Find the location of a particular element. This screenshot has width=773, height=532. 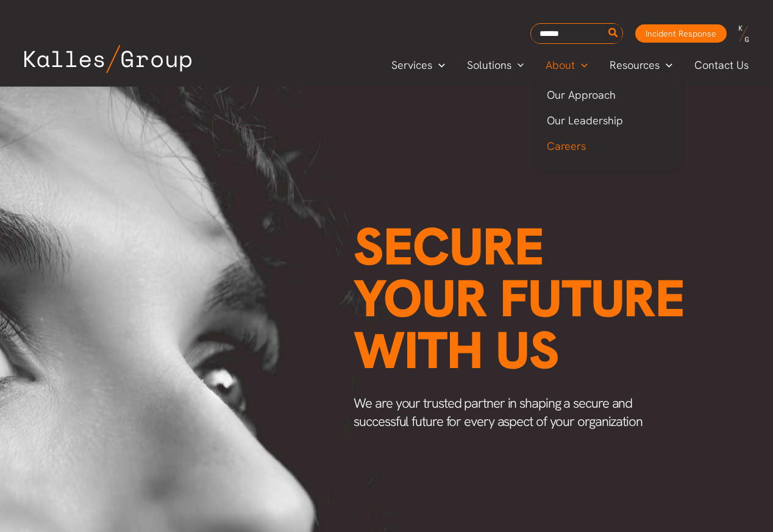

span: We are your trusted partner in shaping a secure and successful future for every aspect of your or... is located at coordinates (498, 412).